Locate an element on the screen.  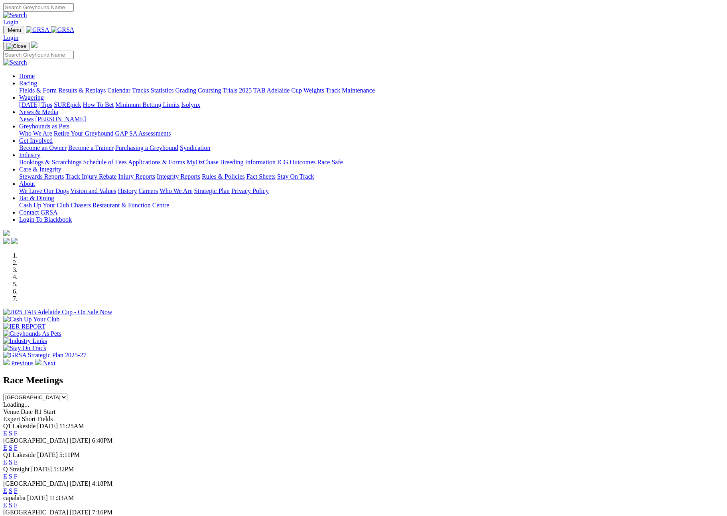
a: Retire Your Greyhound is located at coordinates (84, 133).